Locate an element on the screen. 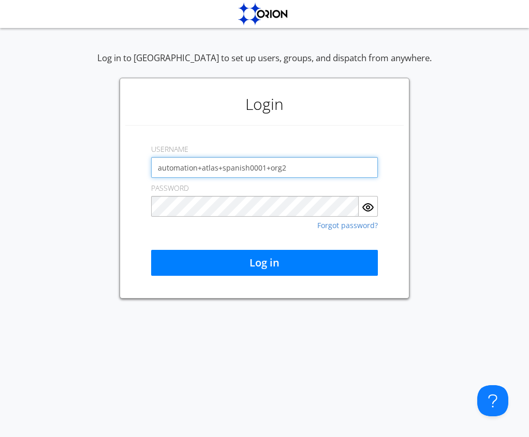 This screenshot has width=529, height=437. input: Password is located at coordinates (255, 206).